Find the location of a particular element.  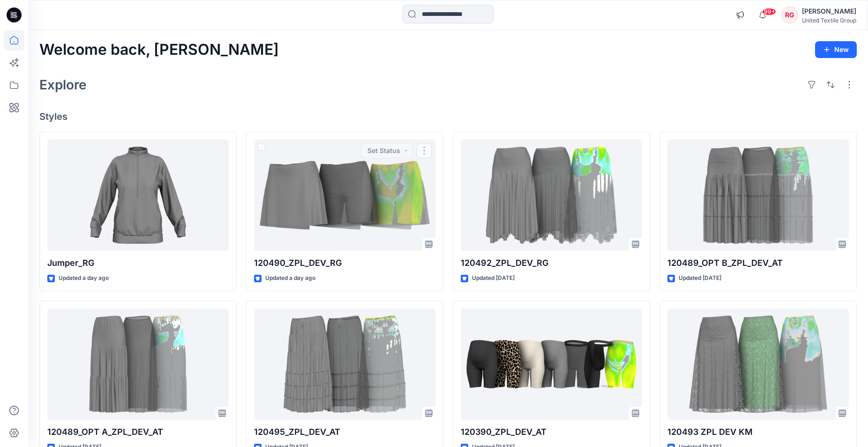

p: 120490_ZPL_DEV_RG is located at coordinates (345, 263).